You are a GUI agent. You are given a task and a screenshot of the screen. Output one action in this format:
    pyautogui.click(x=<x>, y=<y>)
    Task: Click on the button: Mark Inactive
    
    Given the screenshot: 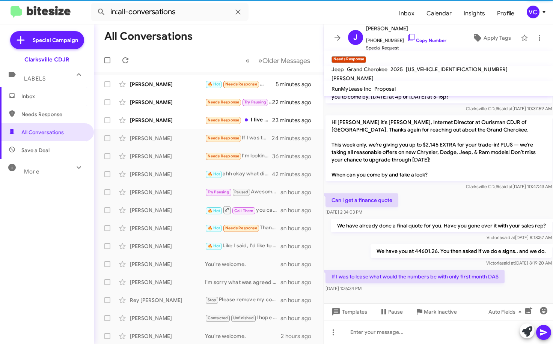 What is the action you would take?
    pyautogui.click(x=436, y=312)
    